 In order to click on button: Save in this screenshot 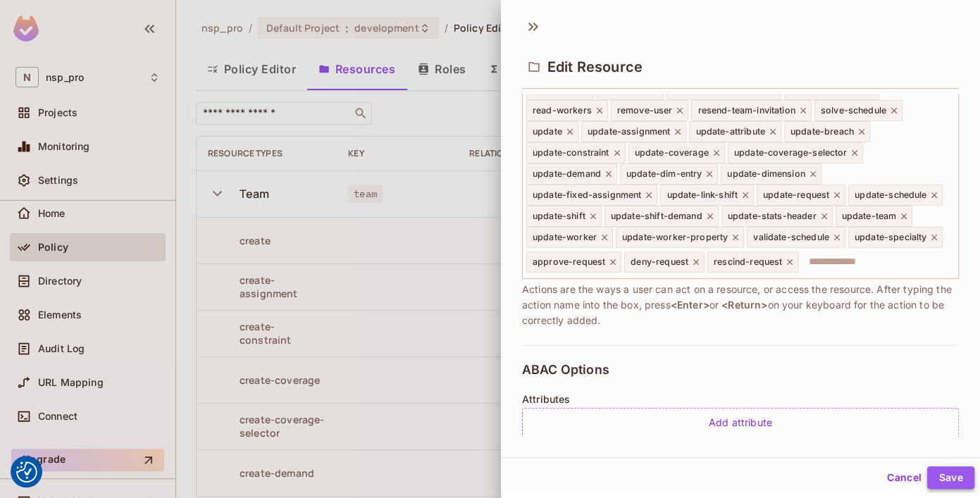, I will do `click(951, 477)`.